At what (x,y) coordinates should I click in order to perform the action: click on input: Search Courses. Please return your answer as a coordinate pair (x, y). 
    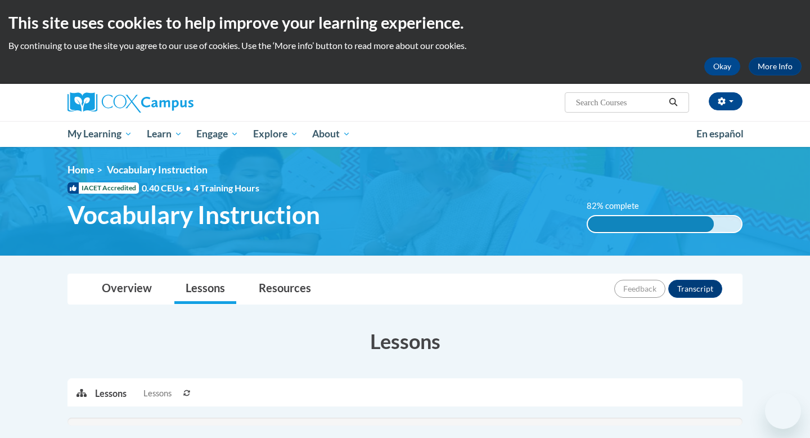
    Looking at the image, I should click on (620, 102).